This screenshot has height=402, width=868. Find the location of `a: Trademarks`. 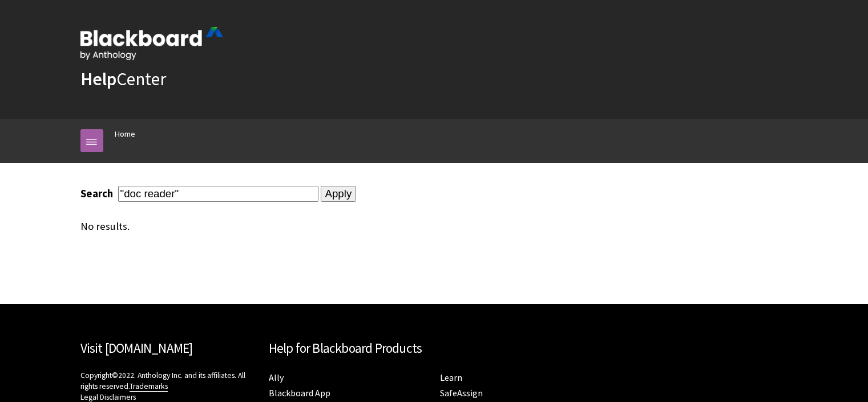

a: Trademarks is located at coordinates (148, 386).